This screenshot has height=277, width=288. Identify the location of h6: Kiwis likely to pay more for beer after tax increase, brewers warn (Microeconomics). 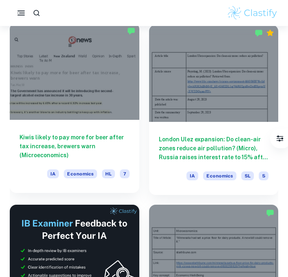
(74, 146).